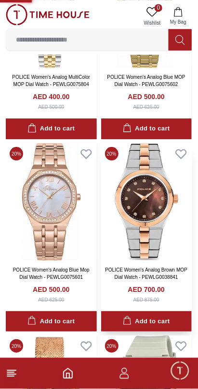  I want to click on span: 0, so click(159, 8).